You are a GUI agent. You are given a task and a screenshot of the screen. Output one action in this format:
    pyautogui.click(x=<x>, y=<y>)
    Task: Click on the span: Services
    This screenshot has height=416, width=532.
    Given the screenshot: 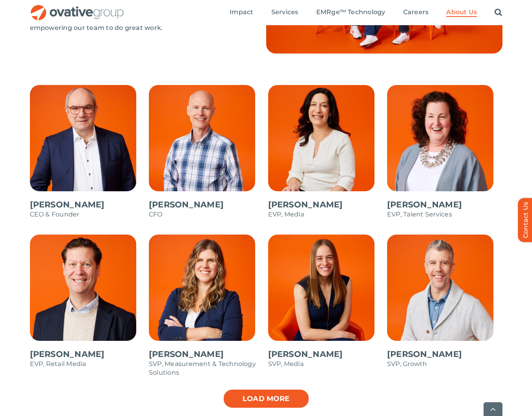 What is the action you would take?
    pyautogui.click(x=284, y=12)
    